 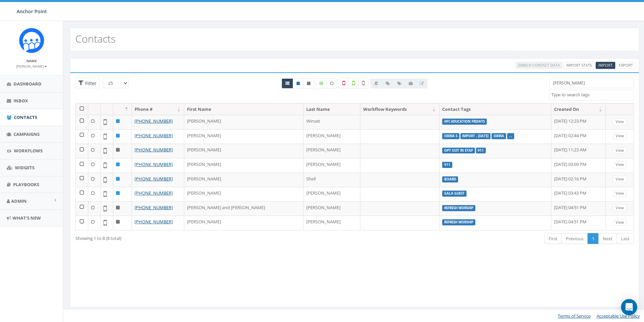 What do you see at coordinates (618, 316) in the screenshot?
I see `a: Acceptable Use Policy` at bounding box center [618, 316].